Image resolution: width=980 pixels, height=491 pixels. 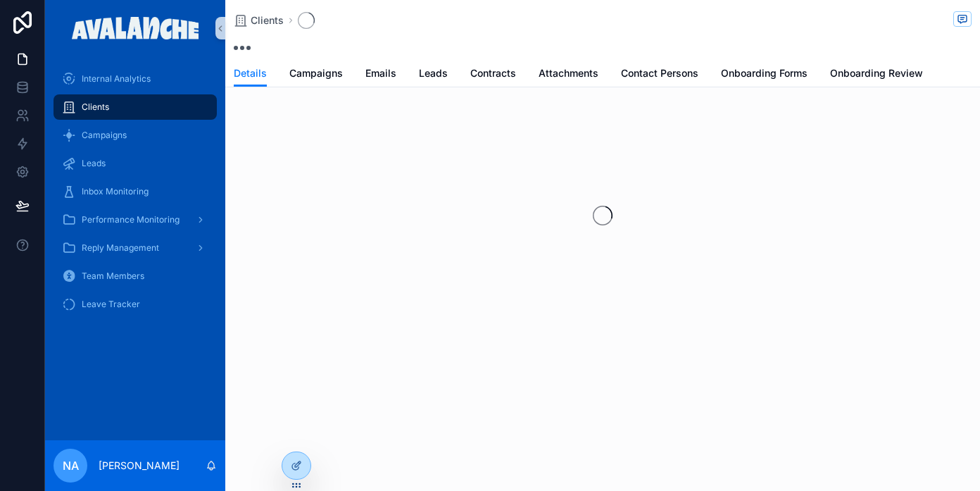 What do you see at coordinates (569, 74) in the screenshot?
I see `a: Attachments` at bounding box center [569, 74].